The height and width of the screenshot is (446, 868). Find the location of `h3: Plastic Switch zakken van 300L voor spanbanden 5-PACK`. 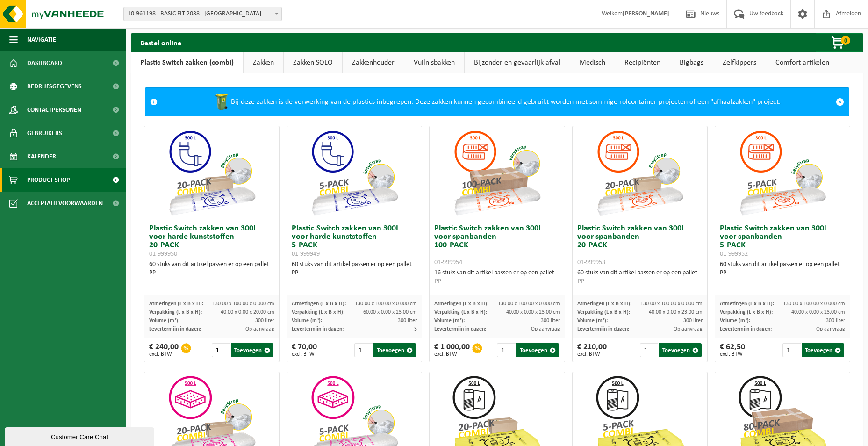

h3: Plastic Switch zakken van 300L voor spanbanden 5-PACK is located at coordinates (782, 241).